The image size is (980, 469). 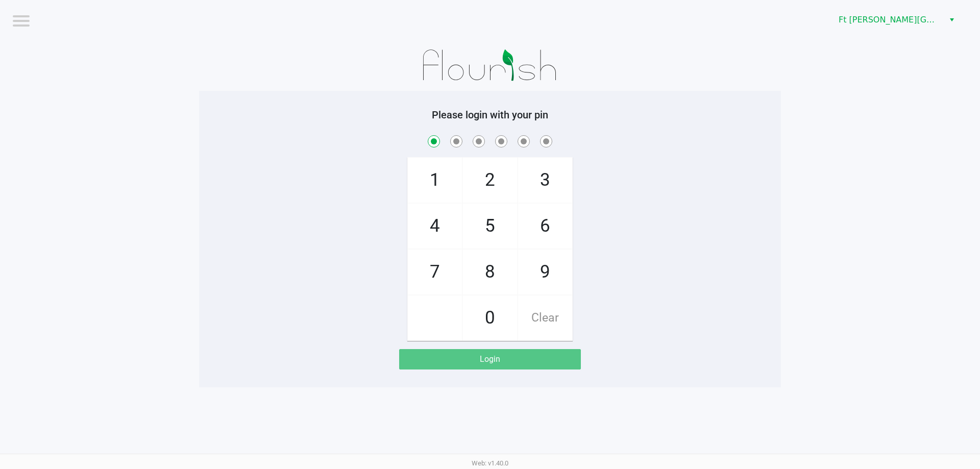 I want to click on span: Clear, so click(x=545, y=318).